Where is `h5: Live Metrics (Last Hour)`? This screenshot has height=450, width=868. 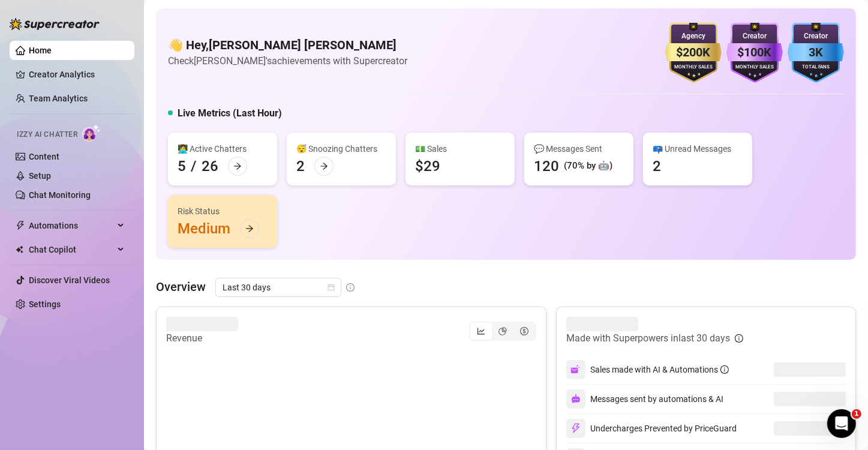 h5: Live Metrics (Last Hour) is located at coordinates (230, 114).